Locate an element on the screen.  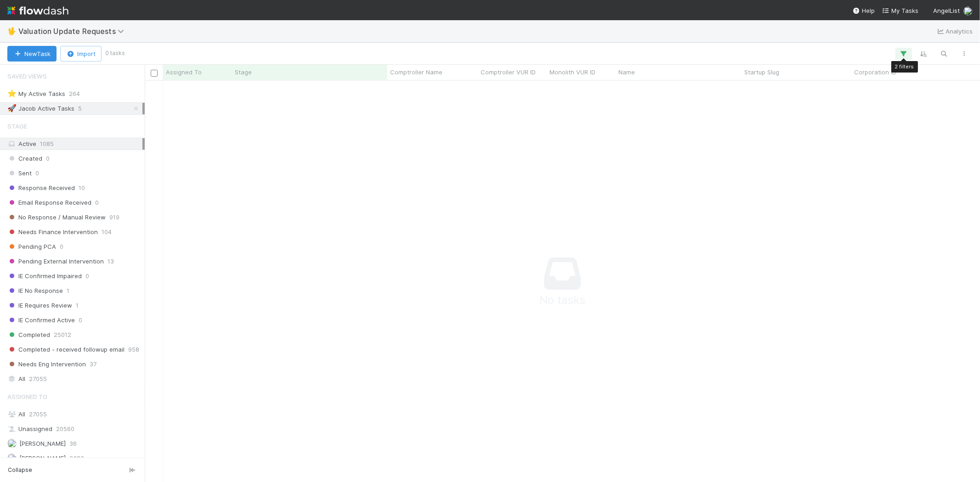
span: 10 is located at coordinates (81, 188).